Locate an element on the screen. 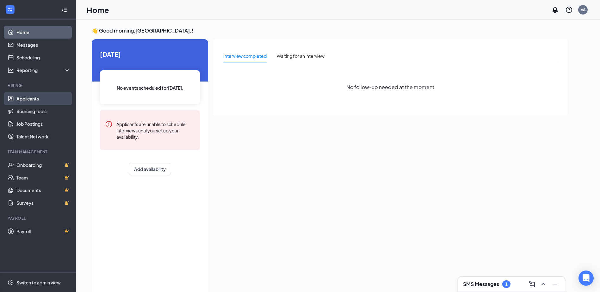 The width and height of the screenshot is (600, 292). a: SurveysCrown is located at coordinates (43, 203).